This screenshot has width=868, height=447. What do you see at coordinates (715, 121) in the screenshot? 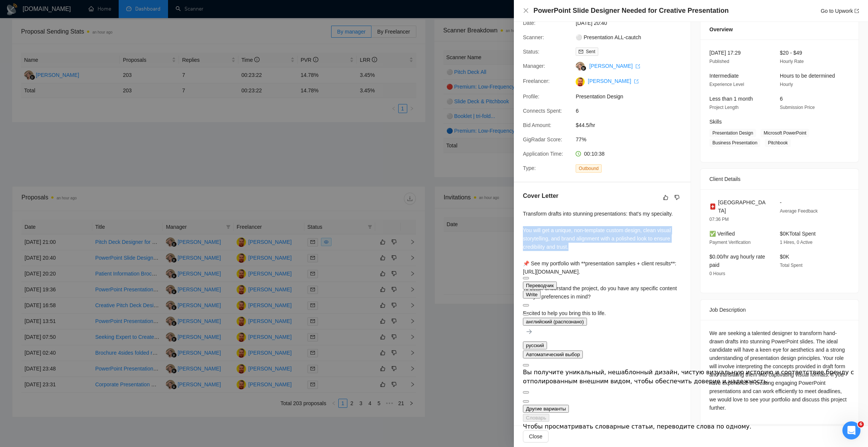
I see `span: Skills` at bounding box center [715, 121].